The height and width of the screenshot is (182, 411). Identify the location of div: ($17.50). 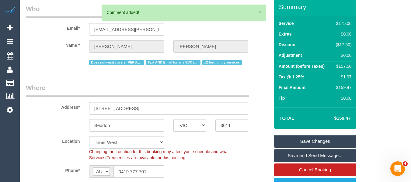
(342, 45).